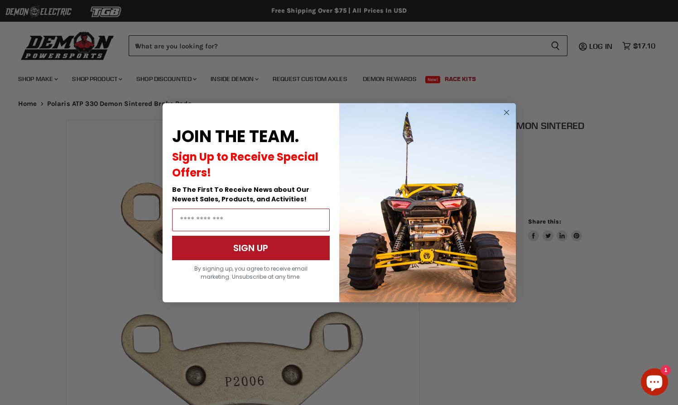 The height and width of the screenshot is (405, 678). What do you see at coordinates (654, 383) in the screenshot?
I see `inbox-online-store-chat: Shopify online store chat` at bounding box center [654, 383].